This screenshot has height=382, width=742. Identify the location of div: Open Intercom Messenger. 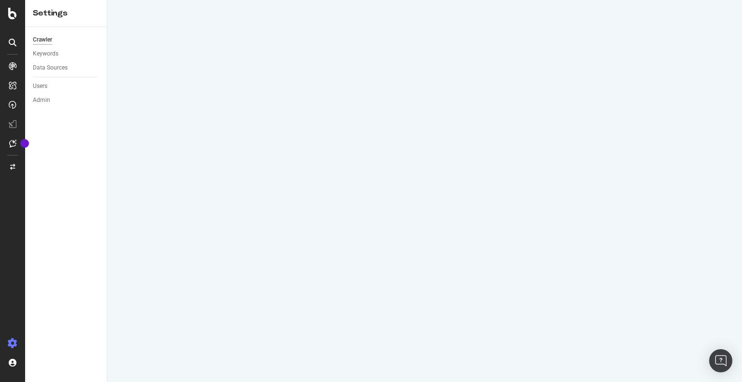
(721, 361).